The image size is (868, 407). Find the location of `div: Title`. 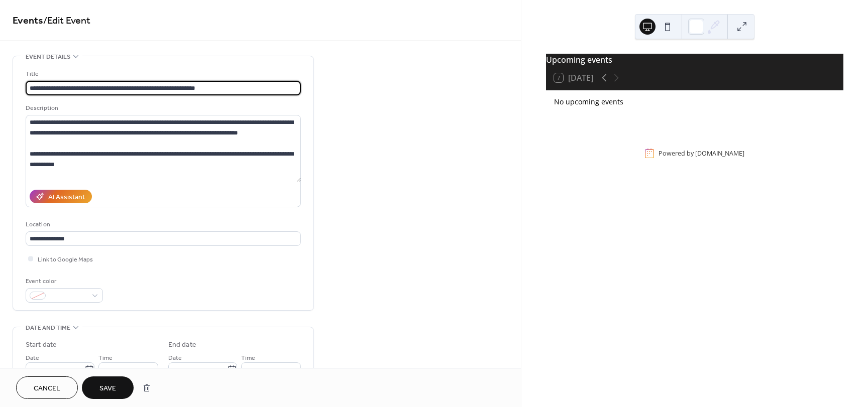

div: Title is located at coordinates (162, 74).